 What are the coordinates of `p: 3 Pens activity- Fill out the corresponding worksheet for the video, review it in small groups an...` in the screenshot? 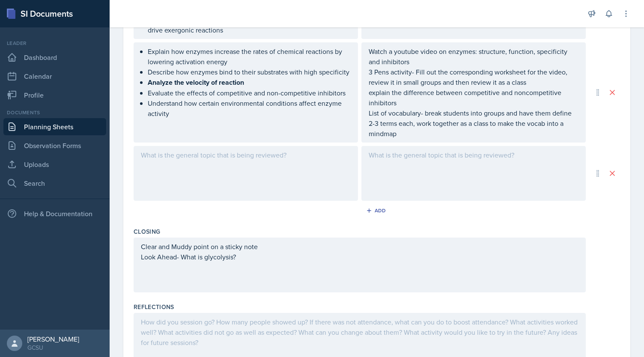 It's located at (474, 77).